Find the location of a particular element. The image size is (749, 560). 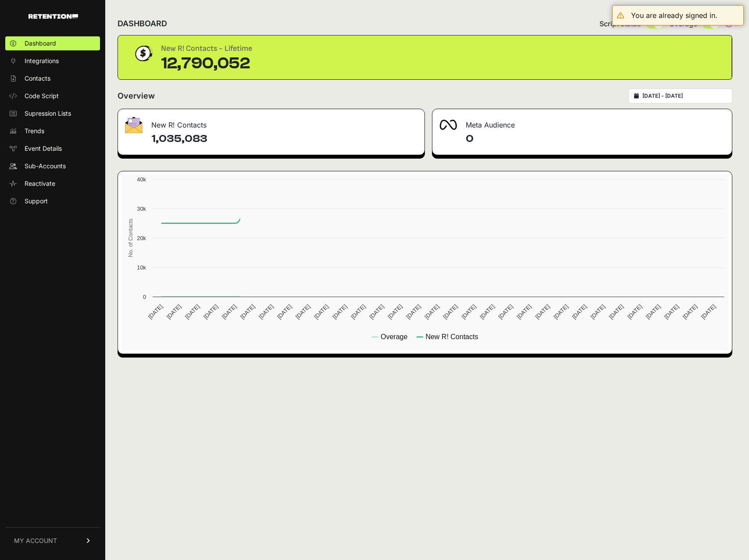

a: Support is located at coordinates (53, 201).